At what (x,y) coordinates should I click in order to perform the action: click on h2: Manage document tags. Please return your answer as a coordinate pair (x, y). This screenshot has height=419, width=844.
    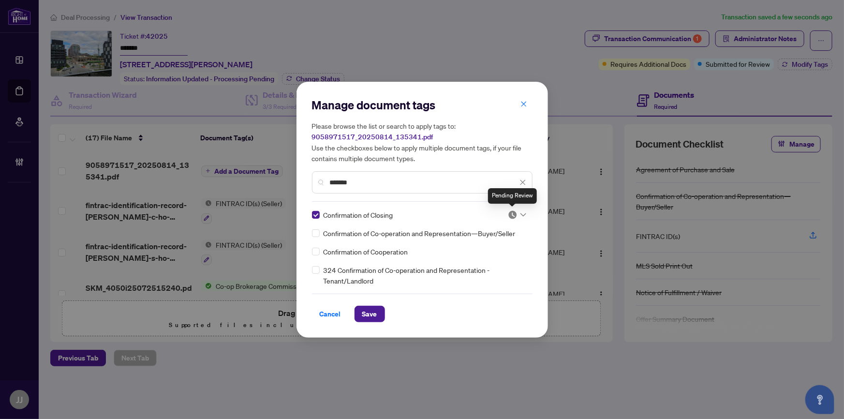
    Looking at the image, I should click on (422, 105).